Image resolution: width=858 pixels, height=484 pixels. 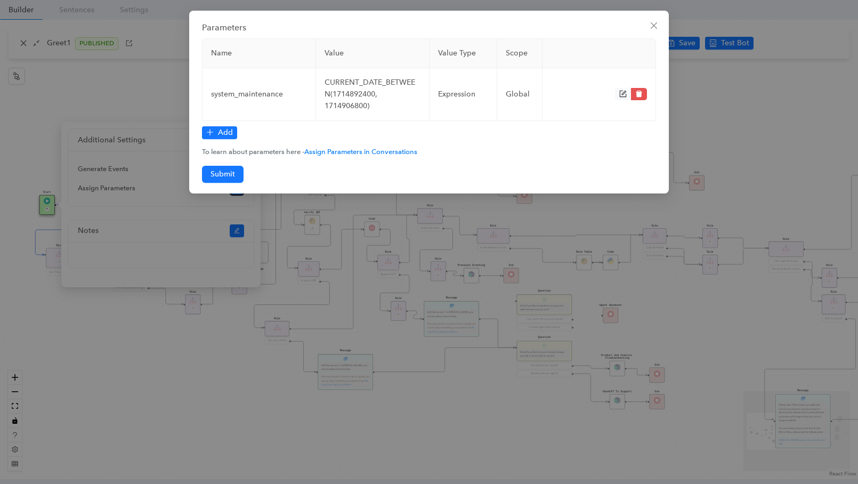 I want to click on th: Value Type, so click(x=463, y=53).